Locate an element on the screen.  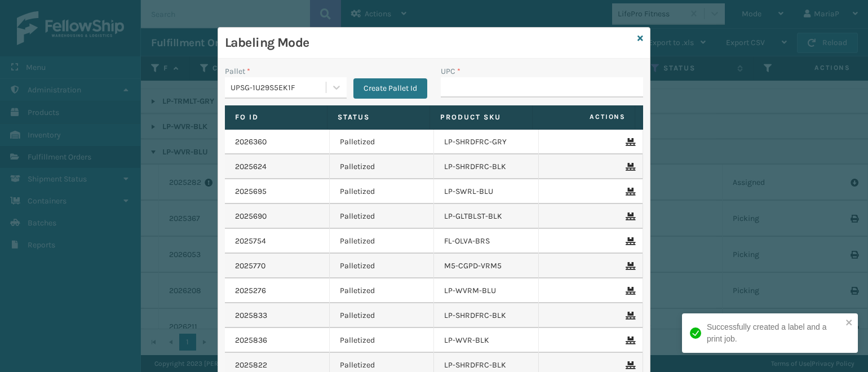
label: Product SKU is located at coordinates (481, 117).